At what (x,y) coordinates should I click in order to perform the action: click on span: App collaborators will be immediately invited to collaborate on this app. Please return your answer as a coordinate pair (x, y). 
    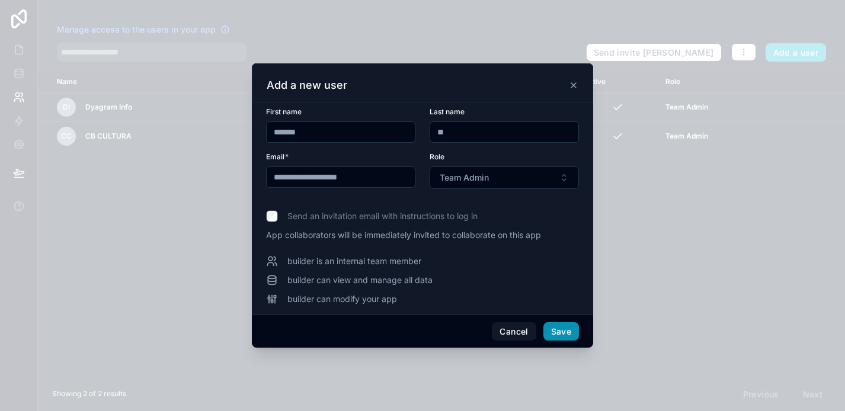
    Looking at the image, I should click on (422, 235).